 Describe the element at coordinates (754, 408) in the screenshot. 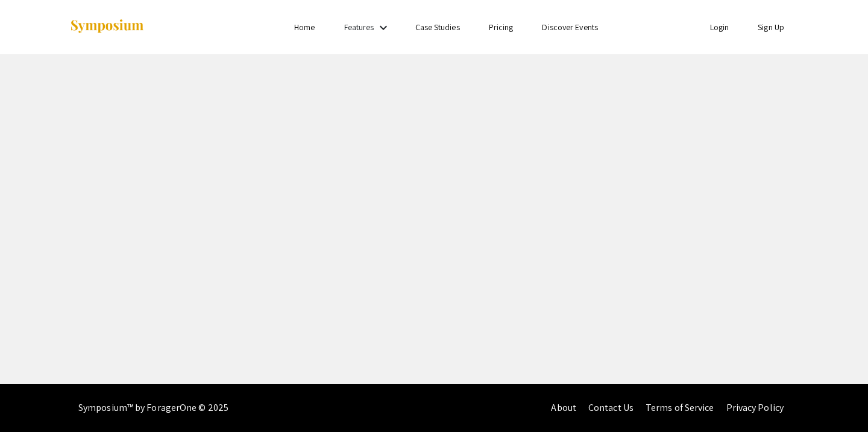

I see `a: Privacy Policy` at that location.